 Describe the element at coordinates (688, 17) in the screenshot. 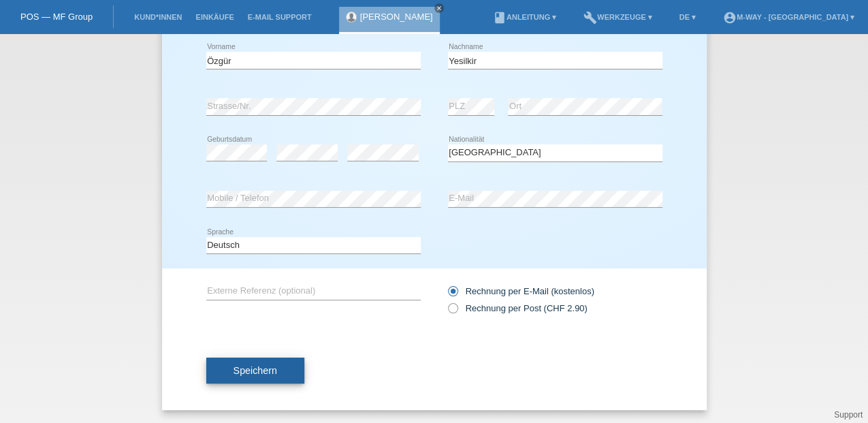

I see `a: DE ▾` at that location.